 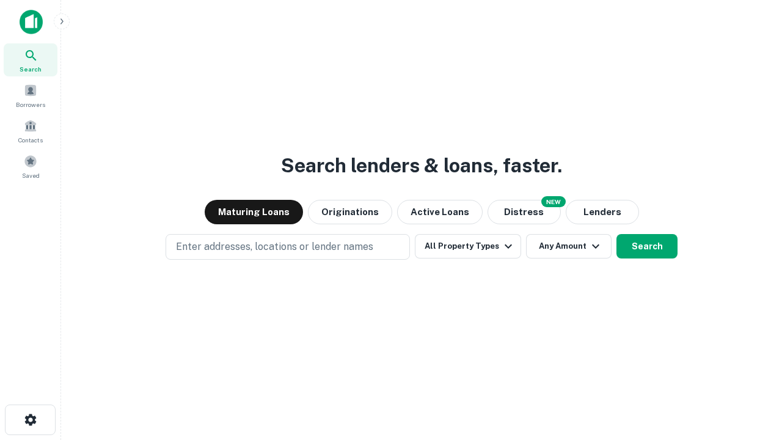 I want to click on p: Enter addresses, locations or lender names, so click(x=274, y=247).